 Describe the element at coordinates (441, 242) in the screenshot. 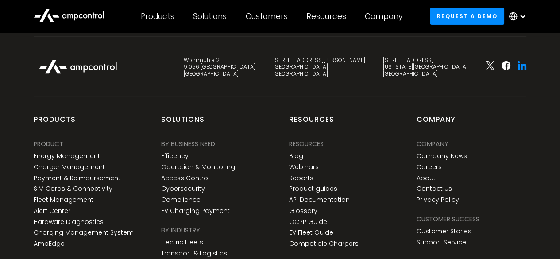

I see `a: Support Service` at that location.